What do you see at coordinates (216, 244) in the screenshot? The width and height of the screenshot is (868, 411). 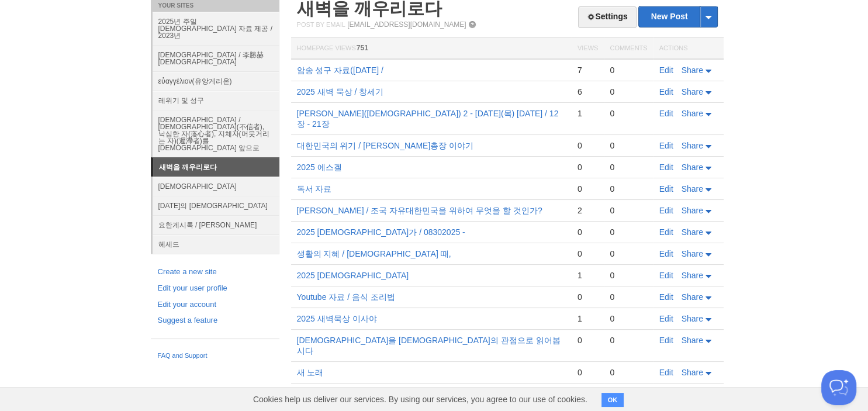 I see `a: 헤세드` at bounding box center [216, 244].